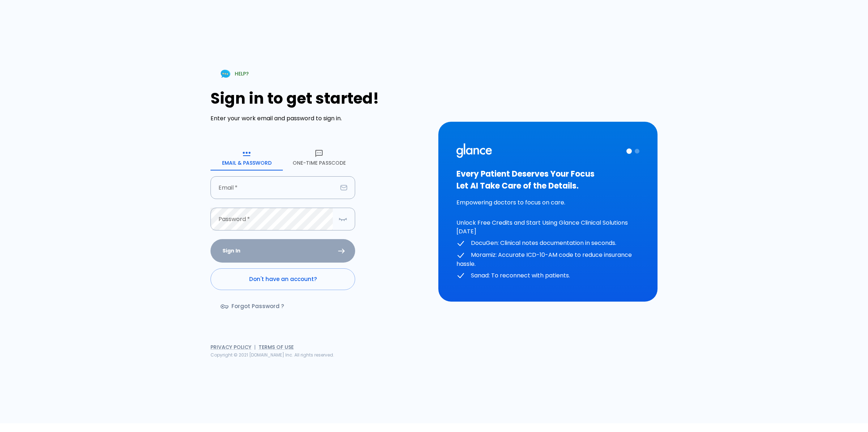  What do you see at coordinates (548, 243) in the screenshot?
I see `p: DocuGen: Clinical notes documentation in seconds.` at bounding box center [548, 243].